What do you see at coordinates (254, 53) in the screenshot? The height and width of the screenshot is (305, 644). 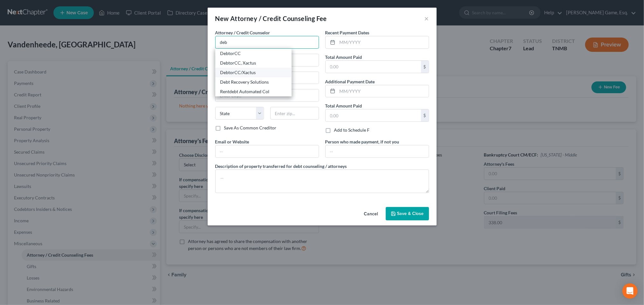 I see `div: DebtorCC` at bounding box center [254, 53].